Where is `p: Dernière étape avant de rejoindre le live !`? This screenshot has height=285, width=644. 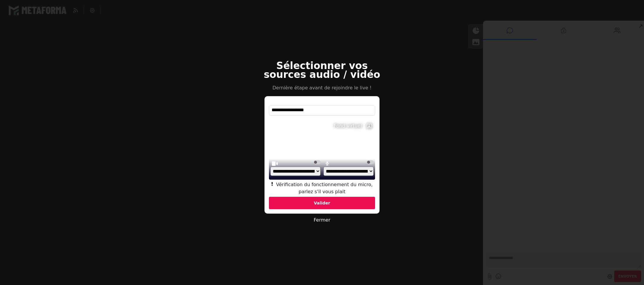 p: Dernière étape avant de rejoindre le live ! is located at coordinates (322, 88).